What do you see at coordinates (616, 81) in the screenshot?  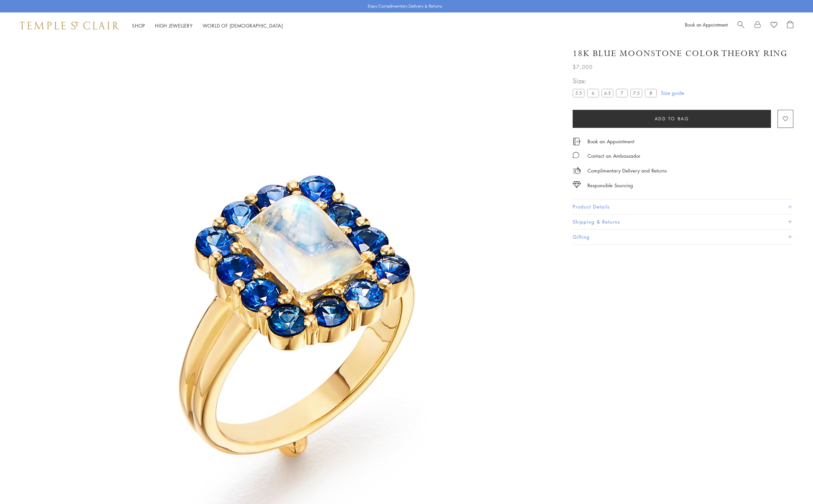 I see `span: Size:` at bounding box center [616, 81].